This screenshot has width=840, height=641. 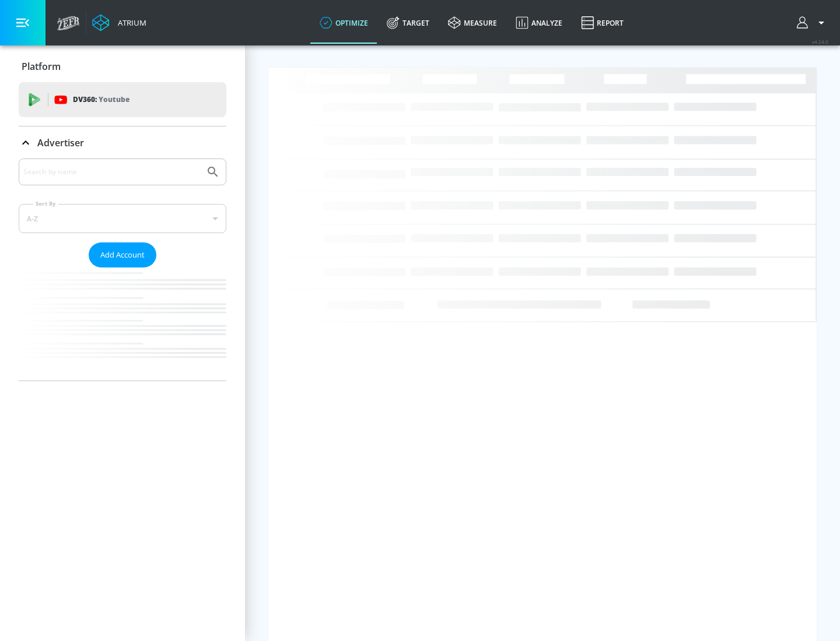 I want to click on a: Atrium, so click(x=119, y=22).